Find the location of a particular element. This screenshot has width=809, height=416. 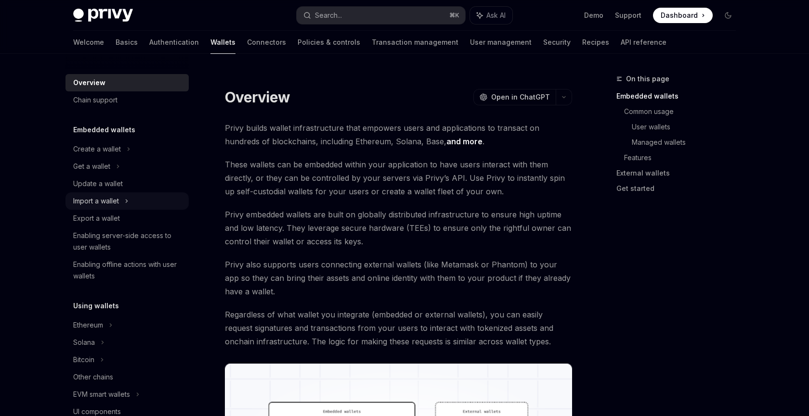

div: Enabling offline actions with user wallets is located at coordinates (128, 271).